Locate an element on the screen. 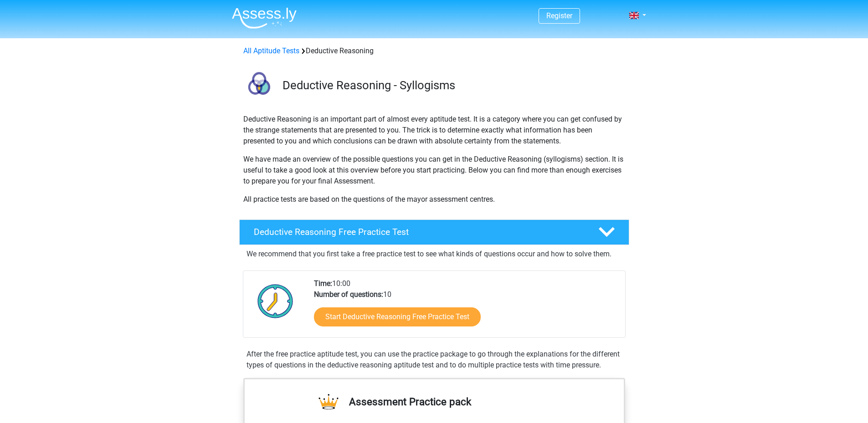 The image size is (868, 423). img: Clock is located at coordinates (275, 301).